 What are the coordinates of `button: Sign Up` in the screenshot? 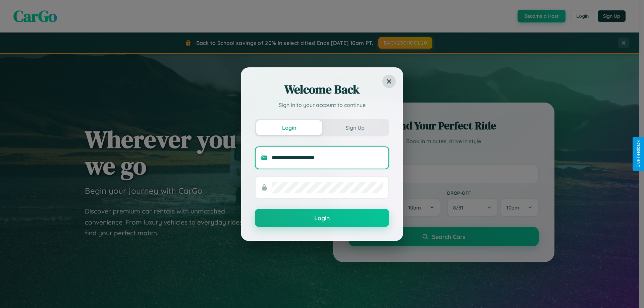 It's located at (355, 128).